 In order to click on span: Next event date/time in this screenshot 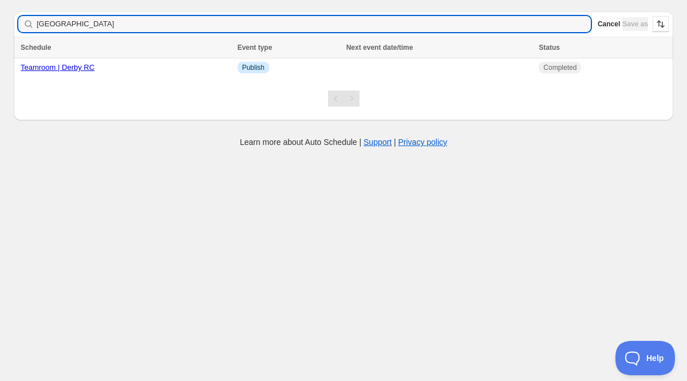, I will do `click(380, 48)`.